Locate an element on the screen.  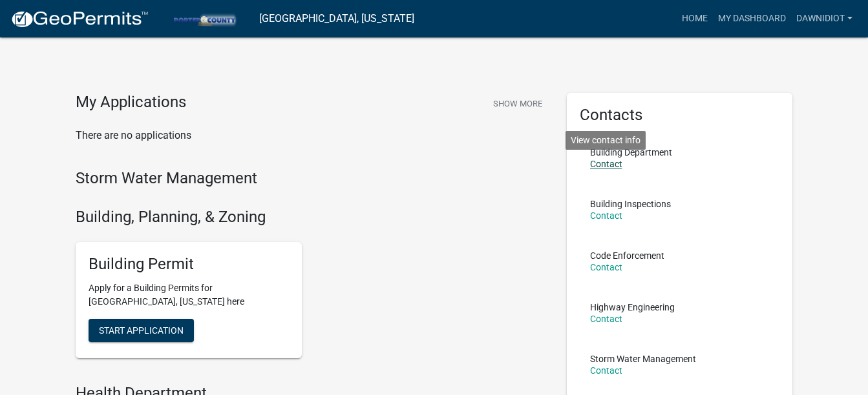
h5: Contacts is located at coordinates (680, 115).